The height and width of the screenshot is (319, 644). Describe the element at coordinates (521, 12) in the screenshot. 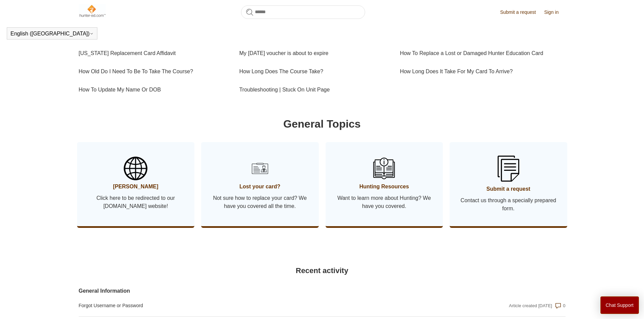

I see `a: Submit a request` at that location.